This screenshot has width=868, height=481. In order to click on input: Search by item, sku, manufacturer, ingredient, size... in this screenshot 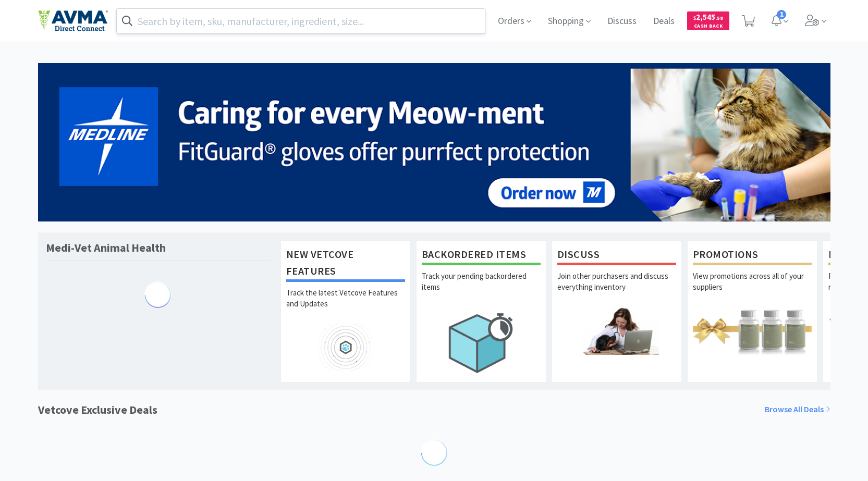, I will do `click(301, 21)`.